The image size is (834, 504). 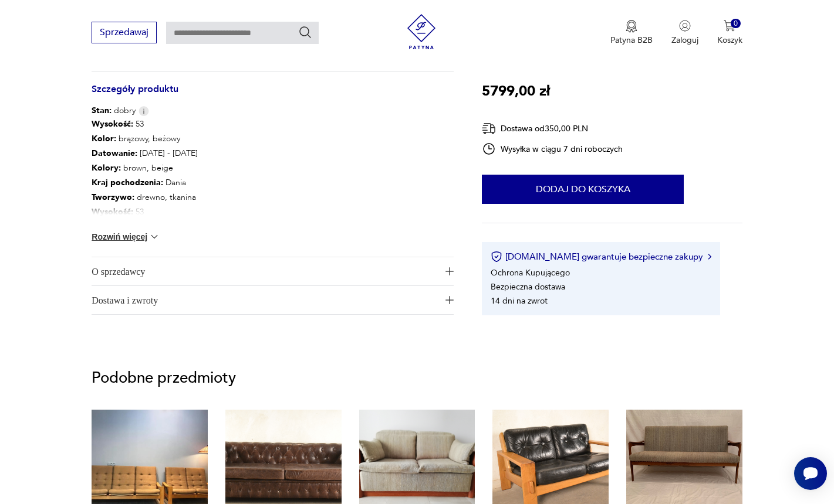 What do you see at coordinates (273, 300) in the screenshot?
I see `button: Ikona plusaDostawa i zwroty` at bounding box center [273, 300].